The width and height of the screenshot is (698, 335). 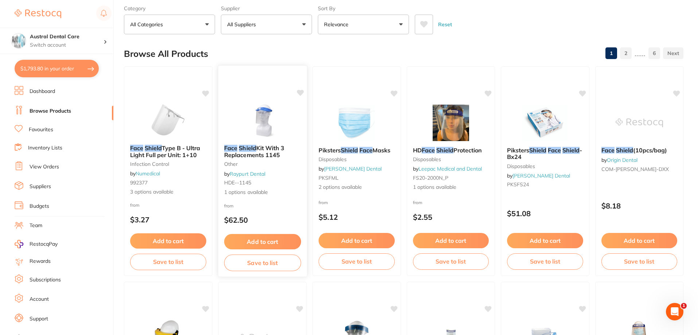 I want to click on img: RestocqPay, so click(x=19, y=244).